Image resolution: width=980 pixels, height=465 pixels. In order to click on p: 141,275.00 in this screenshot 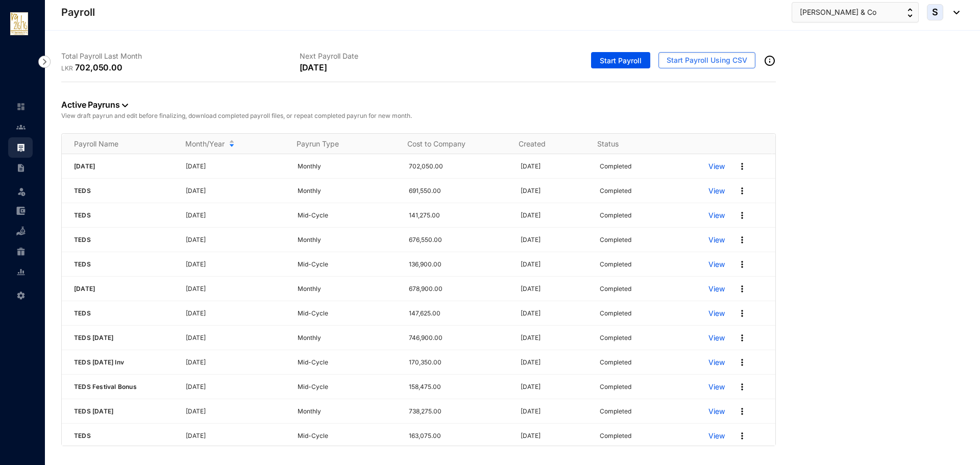, I will do `click(458, 216)`.